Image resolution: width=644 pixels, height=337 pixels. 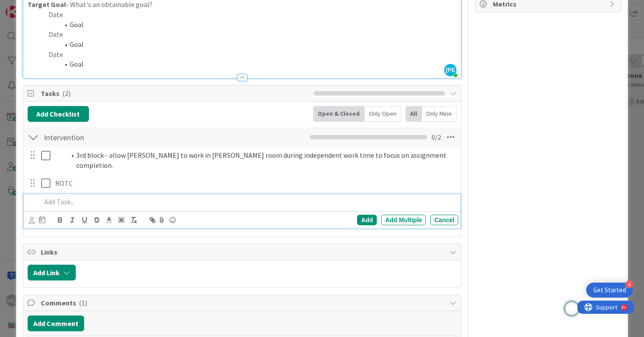 I want to click on span: Comments, so click(x=243, y=303).